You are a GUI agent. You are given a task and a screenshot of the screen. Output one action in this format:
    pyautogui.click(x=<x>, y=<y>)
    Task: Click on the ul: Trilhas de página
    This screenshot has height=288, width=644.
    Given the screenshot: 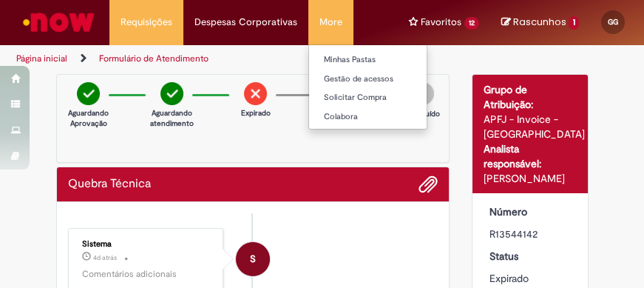 What is the action you would take?
    pyautogui.click(x=161, y=59)
    